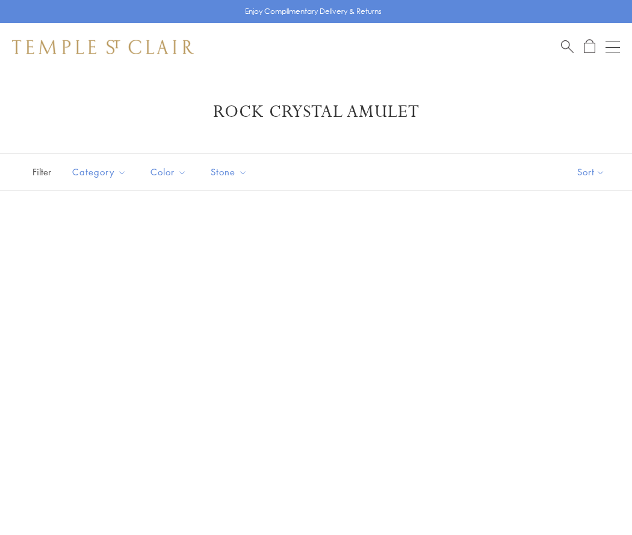 Image resolution: width=632 pixels, height=535 pixels. What do you see at coordinates (613, 47) in the screenshot?
I see `button: Open navigation` at bounding box center [613, 47].